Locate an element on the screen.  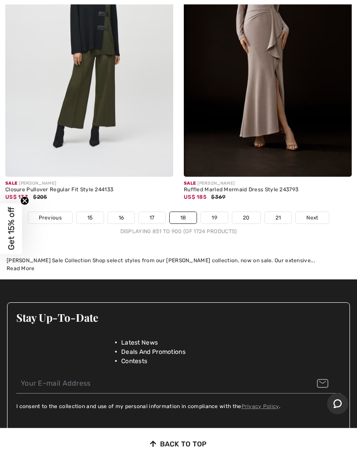
span: Read More is located at coordinates (21, 268).